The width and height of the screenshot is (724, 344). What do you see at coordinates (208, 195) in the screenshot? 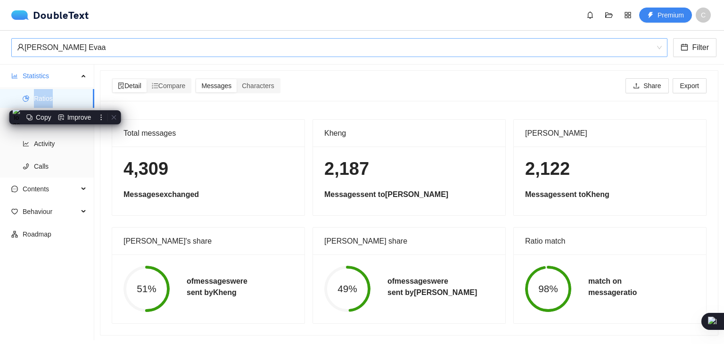
I see `h5: Messages exchanged` at bounding box center [208, 195].